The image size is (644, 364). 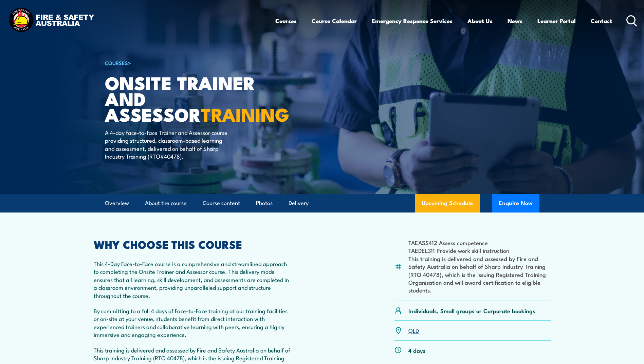 What do you see at coordinates (479, 250) in the screenshot?
I see `li: TAEDEL311 Provide work skill instruction` at bounding box center [479, 250].